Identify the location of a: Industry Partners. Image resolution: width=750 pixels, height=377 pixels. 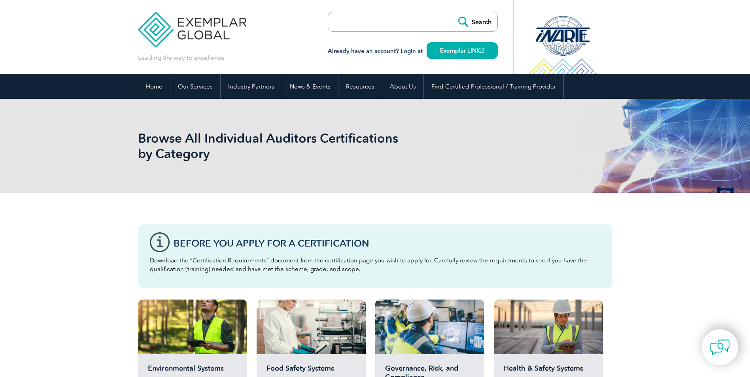
(251, 87).